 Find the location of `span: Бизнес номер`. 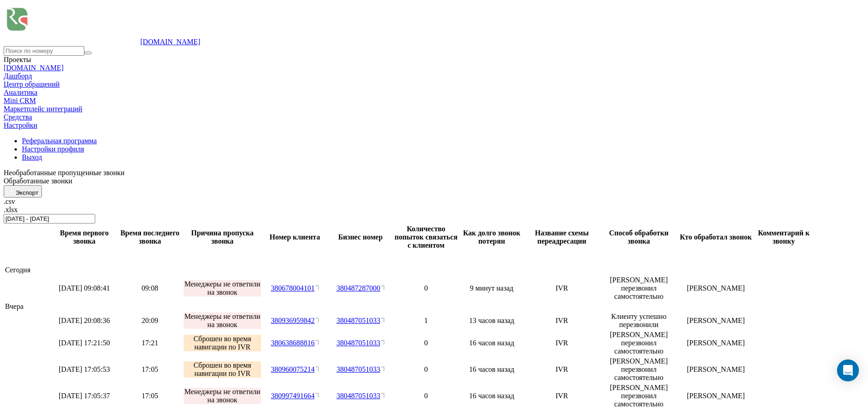

span: Бизнес номер is located at coordinates (360, 237).